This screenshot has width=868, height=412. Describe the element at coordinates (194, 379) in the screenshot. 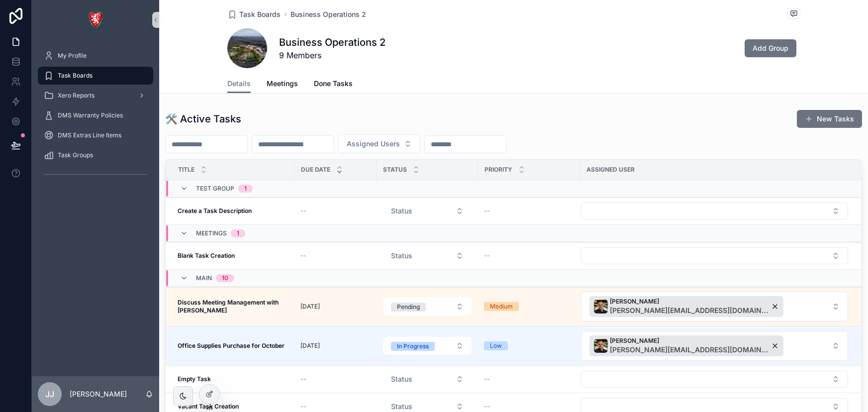

I see `strong: Empty Task` at that location.